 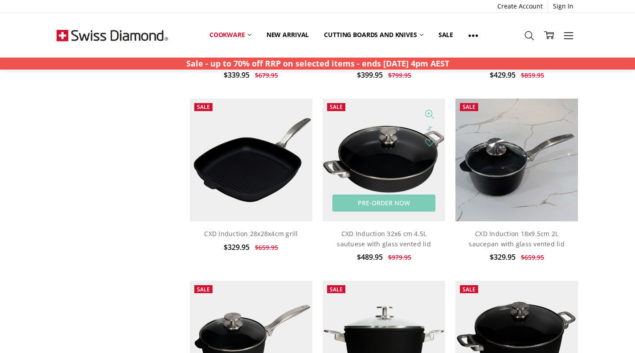 What do you see at coordinates (288, 35) in the screenshot?
I see `a: New arrival` at bounding box center [288, 35].